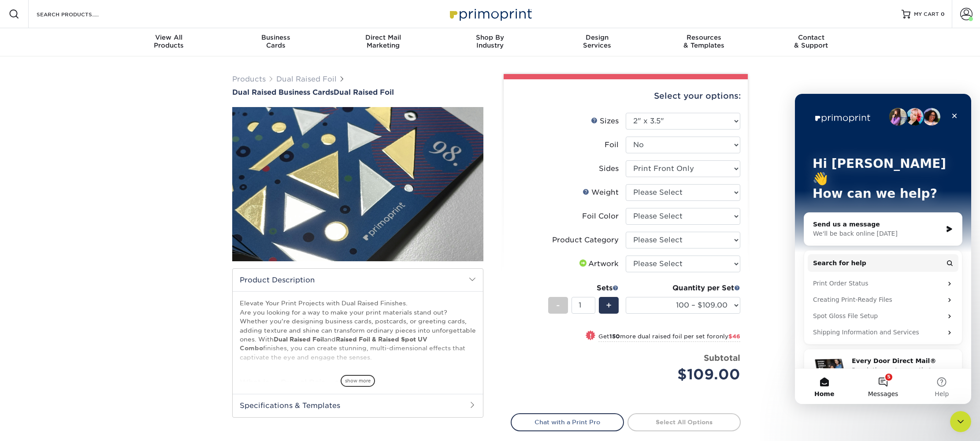 This screenshot has width=980, height=441. Describe the element at coordinates (88, 100) in the screenshot. I see `p: How can we help?` at that location.